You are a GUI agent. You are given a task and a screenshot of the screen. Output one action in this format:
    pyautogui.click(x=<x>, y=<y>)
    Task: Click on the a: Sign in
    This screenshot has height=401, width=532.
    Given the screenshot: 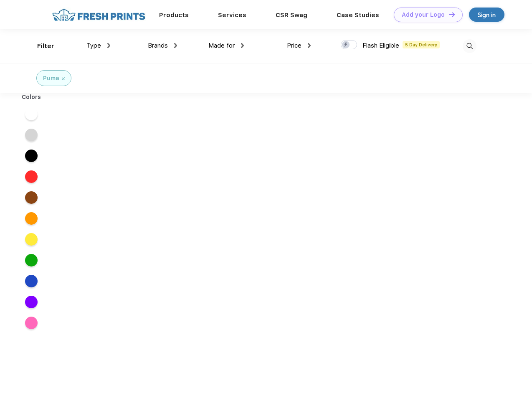 What is the action you would take?
    pyautogui.click(x=487, y=15)
    